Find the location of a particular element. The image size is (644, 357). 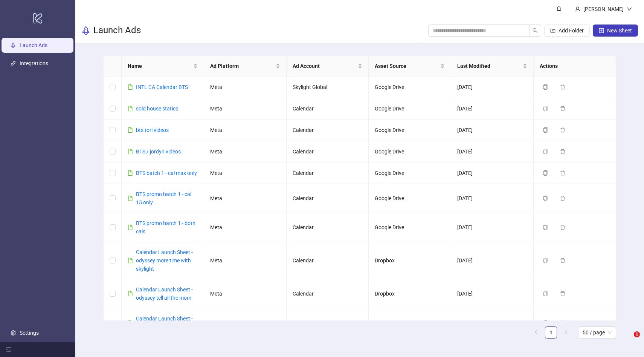

span: Ad Account is located at coordinates (325, 66).